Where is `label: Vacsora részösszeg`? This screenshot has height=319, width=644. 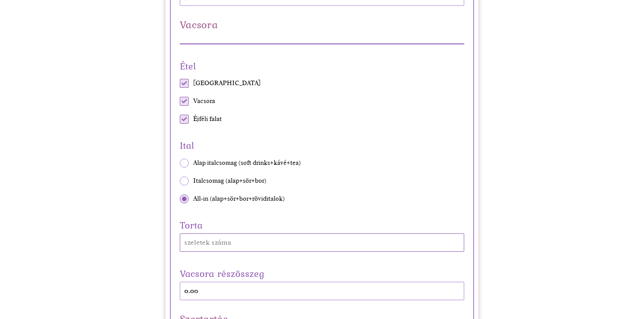 label: Vacsora részösszeg is located at coordinates (322, 273).